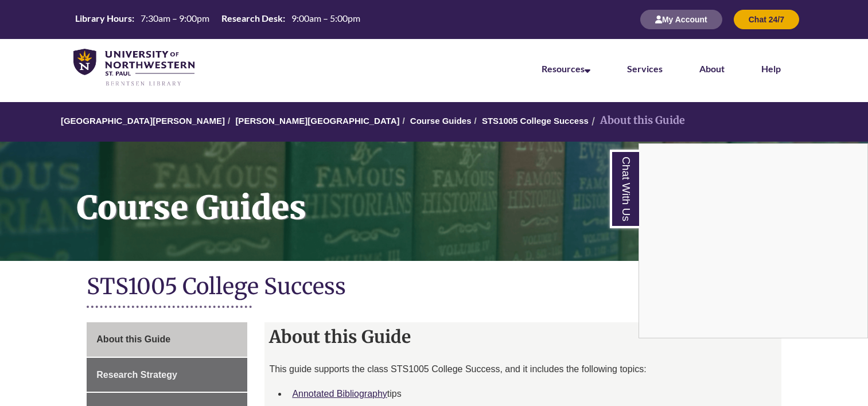  I want to click on a: About, so click(712, 69).